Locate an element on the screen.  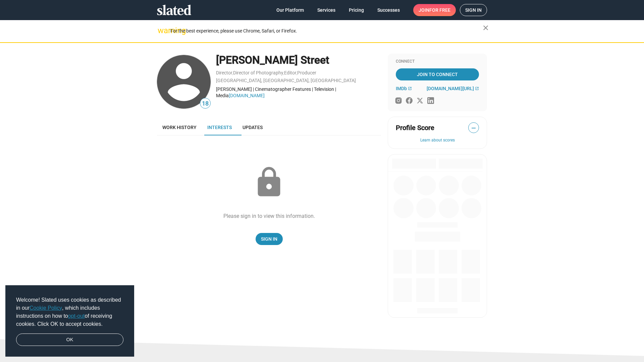
span: Updates is located at coordinates (253, 127).